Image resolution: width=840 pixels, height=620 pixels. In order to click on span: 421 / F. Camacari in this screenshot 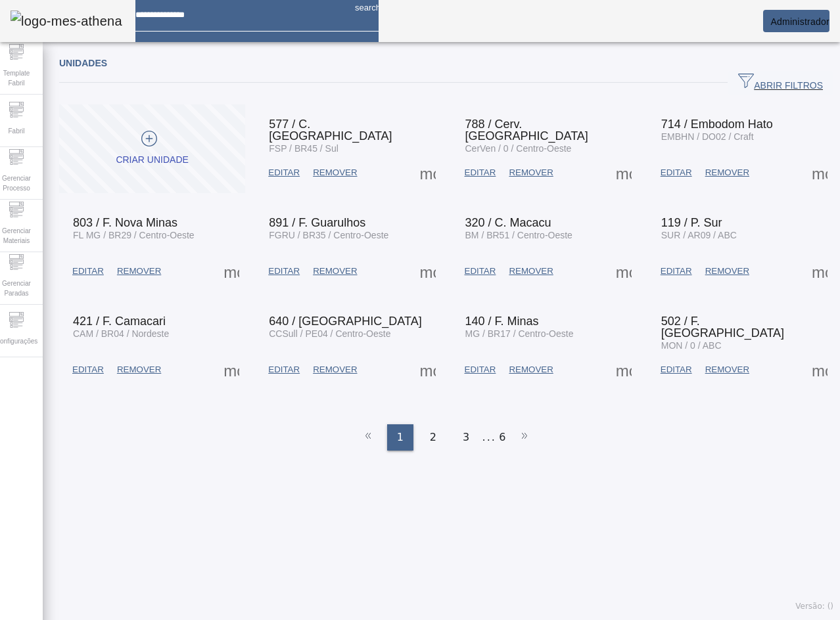, I will do `click(119, 321)`.